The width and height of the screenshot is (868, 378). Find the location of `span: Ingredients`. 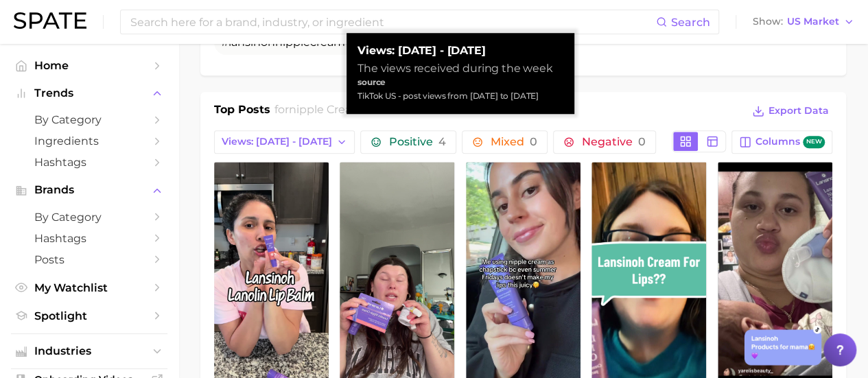

span: Ingredients is located at coordinates (89, 140).